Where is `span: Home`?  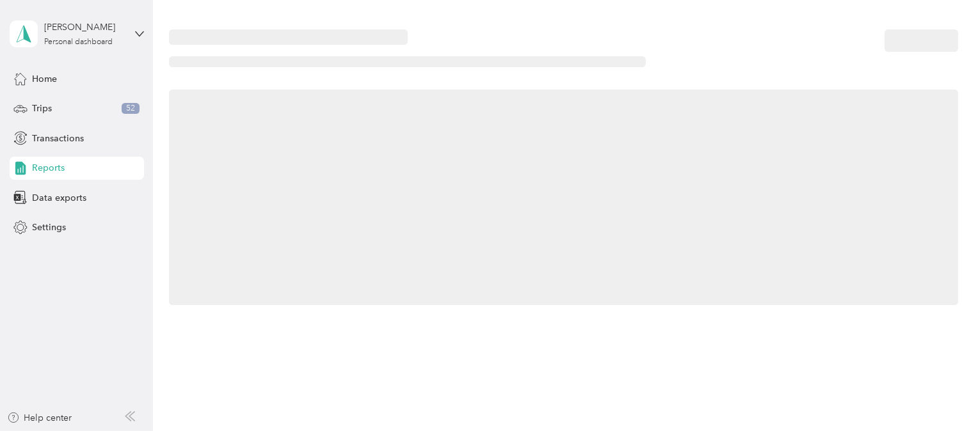
span: Home is located at coordinates (44, 79).